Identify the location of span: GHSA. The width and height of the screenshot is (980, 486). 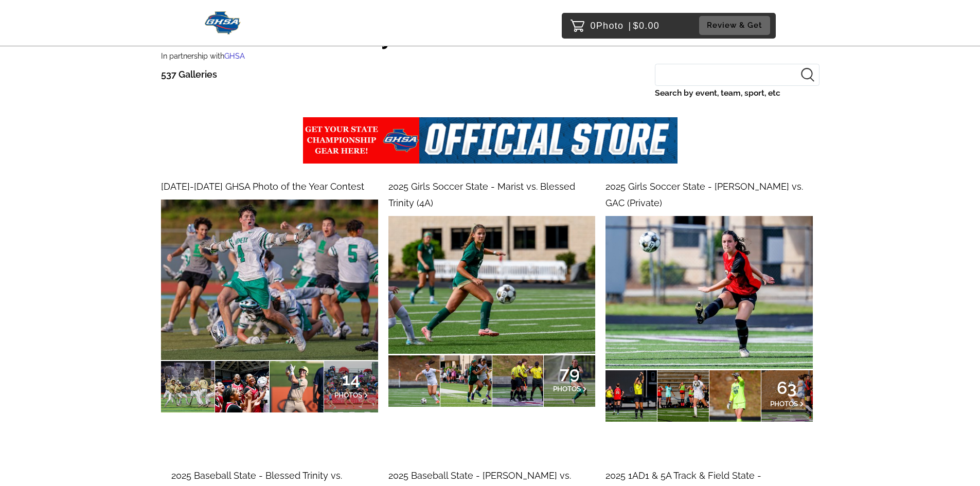
(235, 56).